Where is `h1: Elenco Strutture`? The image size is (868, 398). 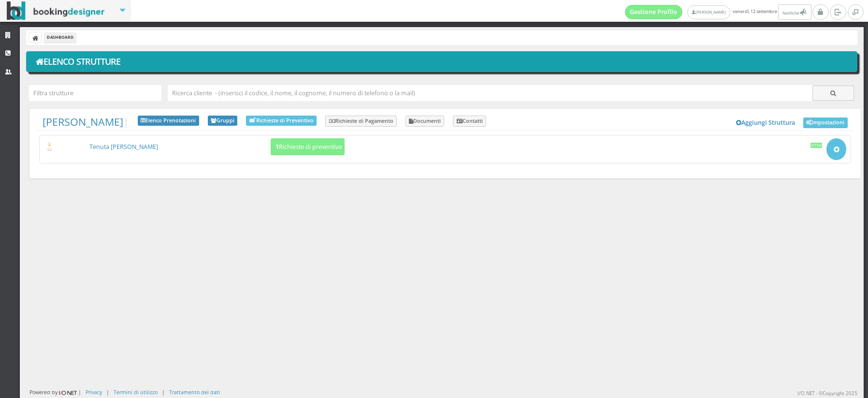 h1: Elenco Strutture is located at coordinates (441, 62).